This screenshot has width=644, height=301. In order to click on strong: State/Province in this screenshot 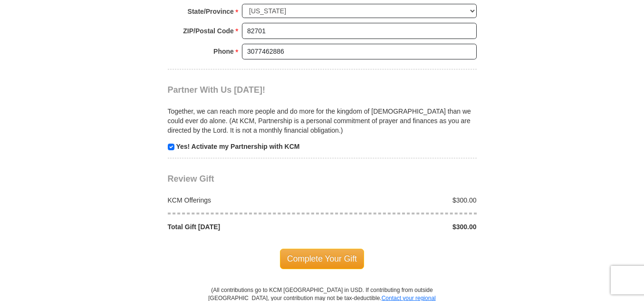, I will do `click(210, 11)`.